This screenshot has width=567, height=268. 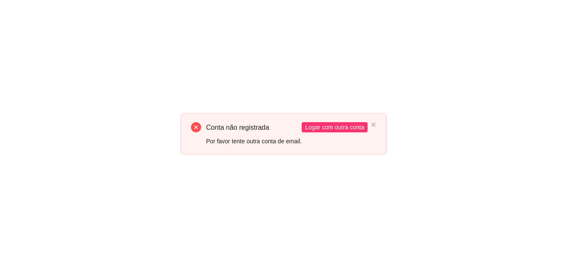 I want to click on div: Conta não registrada, so click(x=254, y=127).